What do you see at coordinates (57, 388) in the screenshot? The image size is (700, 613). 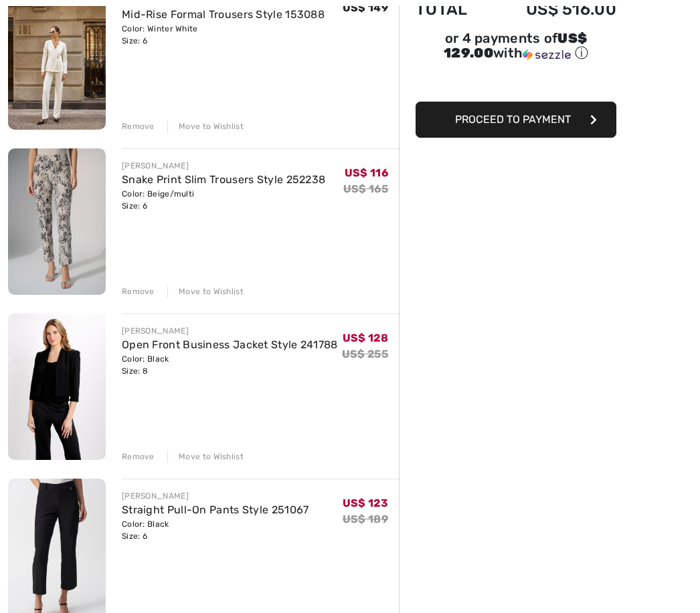 I see `img: Open Front Business Jacket Style 241788` at bounding box center [57, 388].